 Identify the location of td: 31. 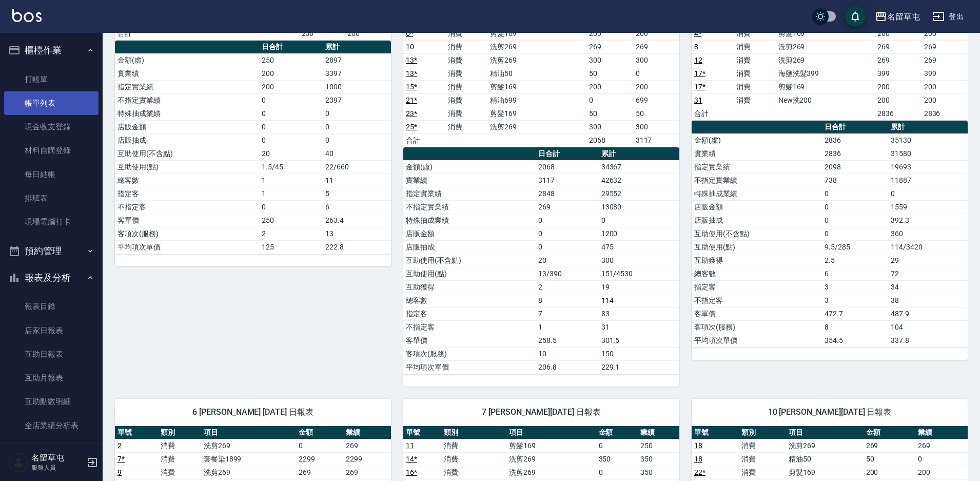
(639, 327).